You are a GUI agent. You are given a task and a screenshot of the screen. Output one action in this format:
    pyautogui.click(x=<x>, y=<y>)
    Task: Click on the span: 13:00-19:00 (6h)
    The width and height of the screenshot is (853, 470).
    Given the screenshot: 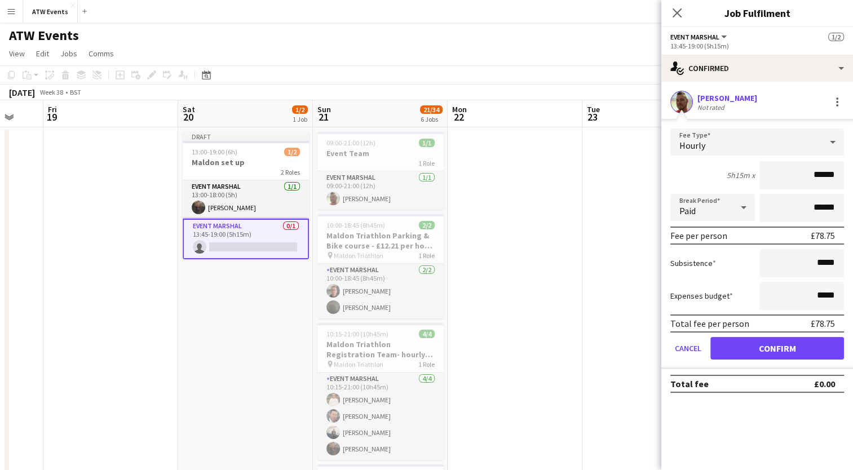 What is the action you would take?
    pyautogui.click(x=214, y=152)
    